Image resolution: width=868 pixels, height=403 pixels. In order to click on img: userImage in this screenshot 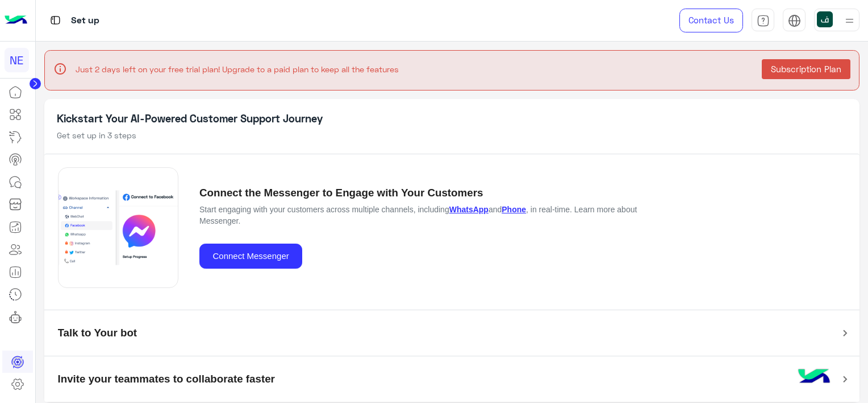, I will do `click(824, 19)`.